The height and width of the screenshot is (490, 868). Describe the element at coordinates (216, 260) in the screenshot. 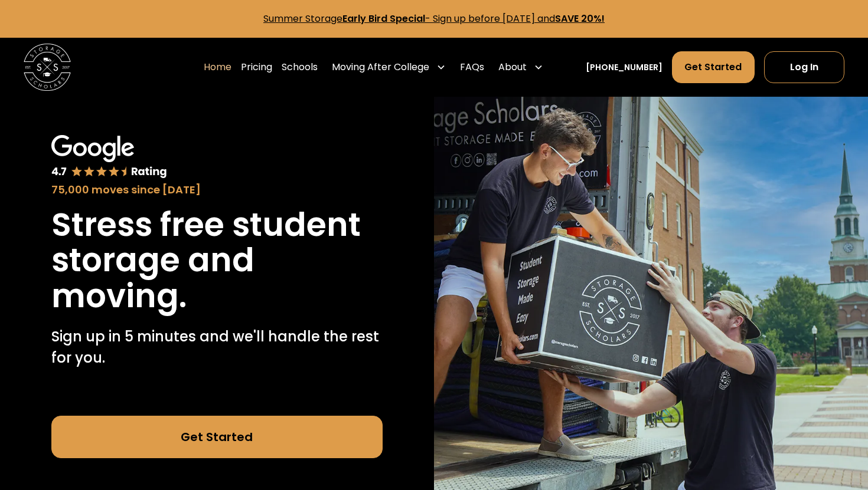

I see `h1: Stress free student storage and moving.` at that location.